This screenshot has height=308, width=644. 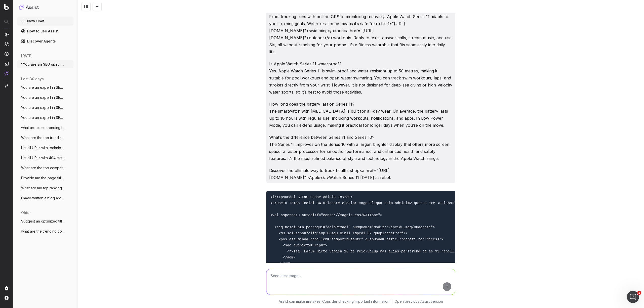 What do you see at coordinates (44, 138) in the screenshot?
I see `span: What are the top trending topics for run` at bounding box center [44, 138].